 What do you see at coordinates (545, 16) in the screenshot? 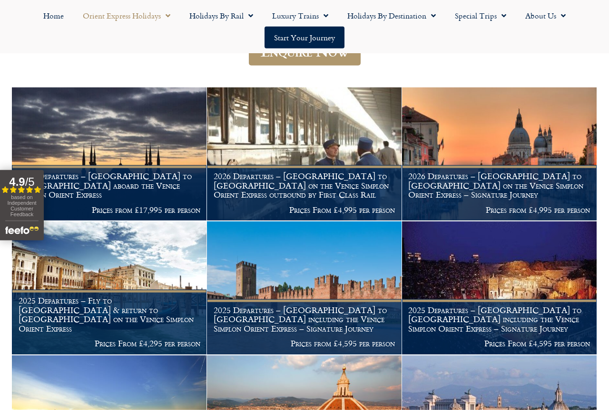
I see `a: About Us` at bounding box center [545, 16].